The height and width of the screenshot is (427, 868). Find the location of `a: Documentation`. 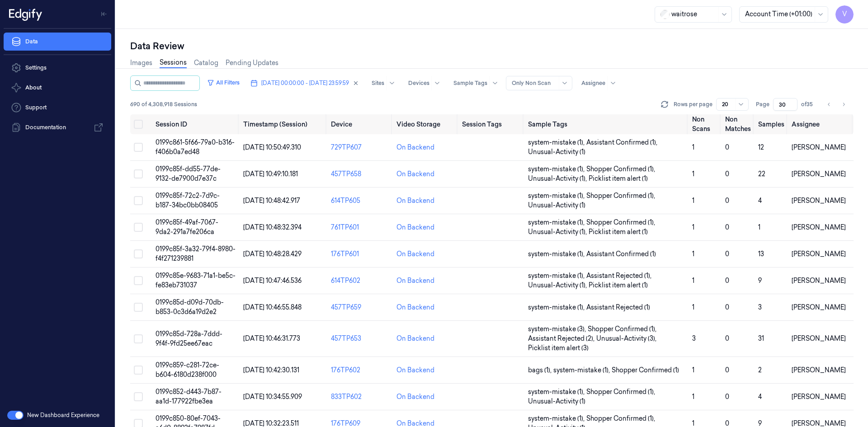

a: Documentation is located at coordinates (58, 127).